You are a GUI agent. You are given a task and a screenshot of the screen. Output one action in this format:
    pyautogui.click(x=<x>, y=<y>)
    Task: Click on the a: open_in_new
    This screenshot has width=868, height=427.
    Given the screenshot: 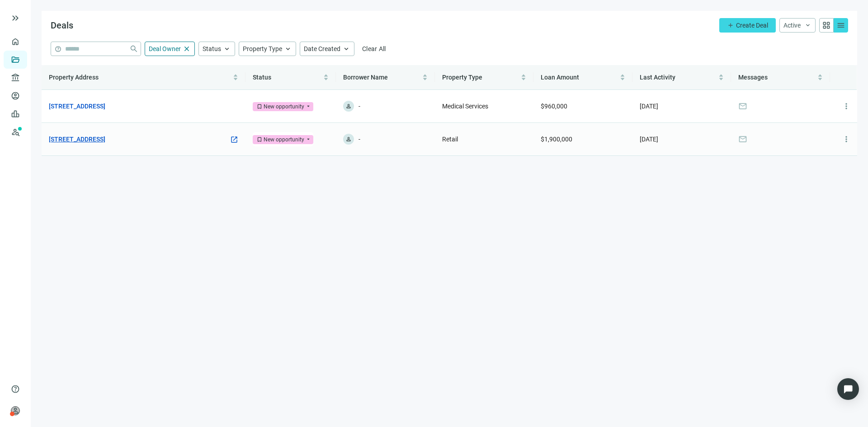 What is the action you would take?
    pyautogui.click(x=234, y=140)
    